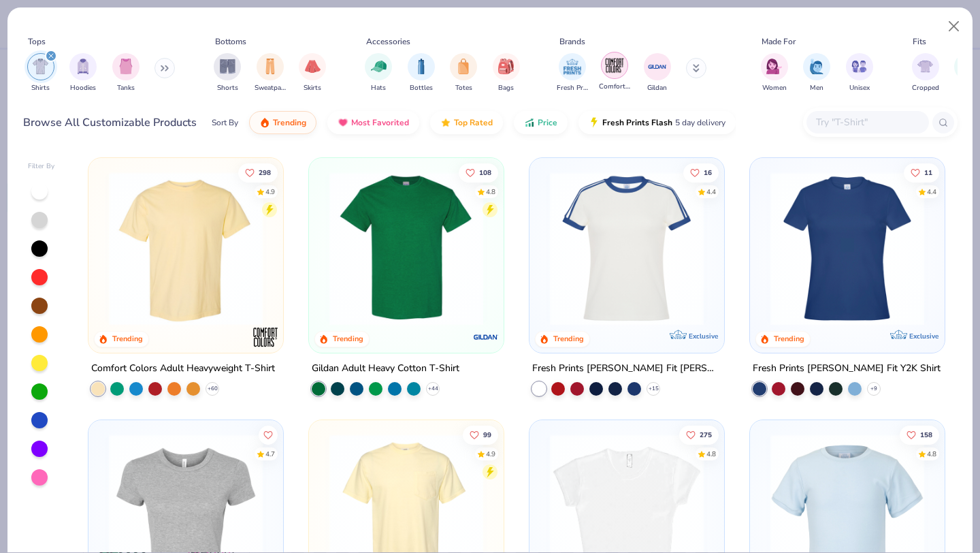 Image resolution: width=980 pixels, height=553 pixels. I want to click on img: Shirts Image, so click(40, 66).